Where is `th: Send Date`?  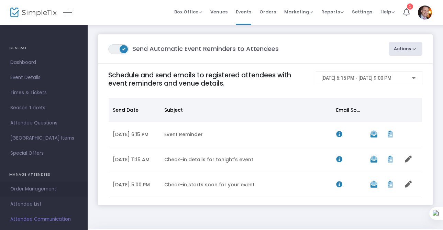
th: Send Date is located at coordinates (134, 110).